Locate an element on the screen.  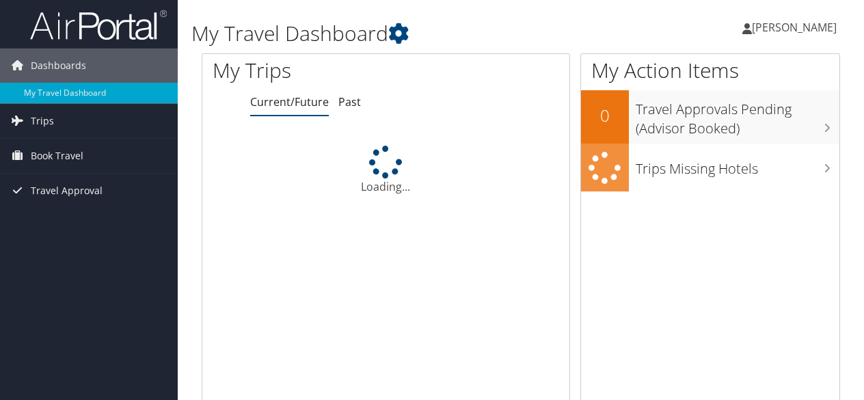
h1: My Travel Dashboard is located at coordinates (411, 33).